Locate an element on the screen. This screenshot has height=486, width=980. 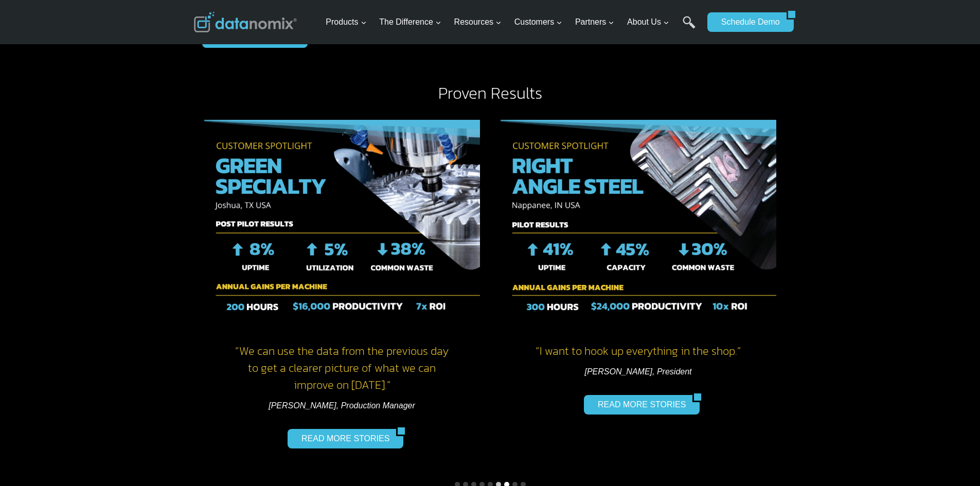
span: Last Name is located at coordinates (248, 5).